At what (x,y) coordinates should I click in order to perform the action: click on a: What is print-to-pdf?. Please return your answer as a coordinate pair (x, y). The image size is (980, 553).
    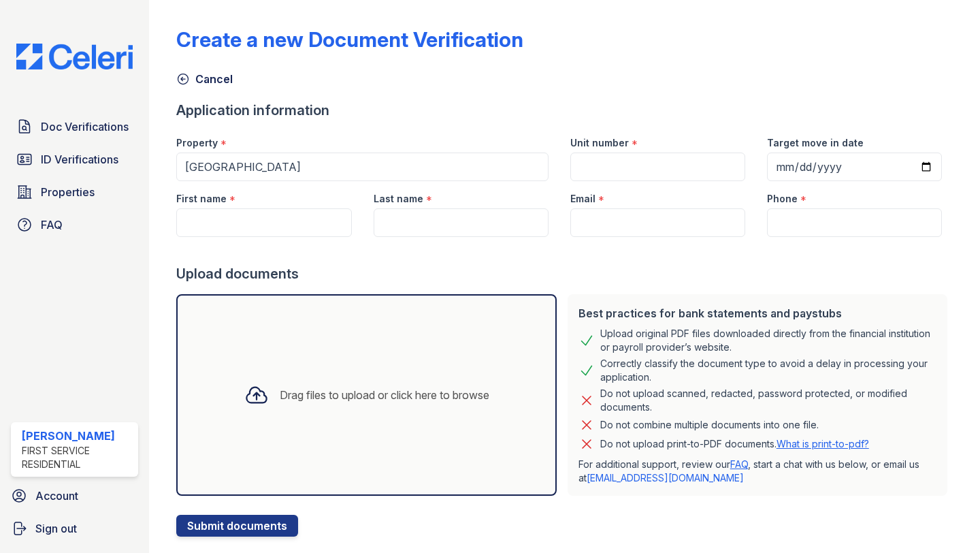
    Looking at the image, I should click on (823, 443).